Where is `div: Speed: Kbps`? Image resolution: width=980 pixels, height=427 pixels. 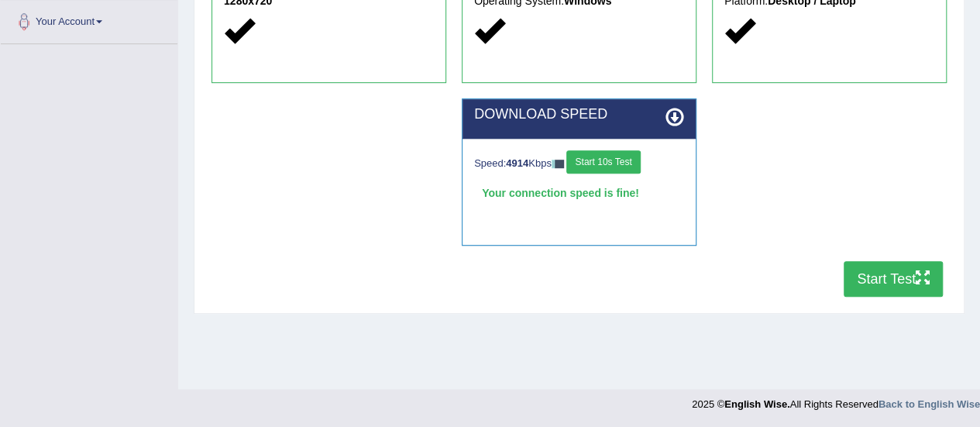 div: Speed: Kbps is located at coordinates (579, 163).